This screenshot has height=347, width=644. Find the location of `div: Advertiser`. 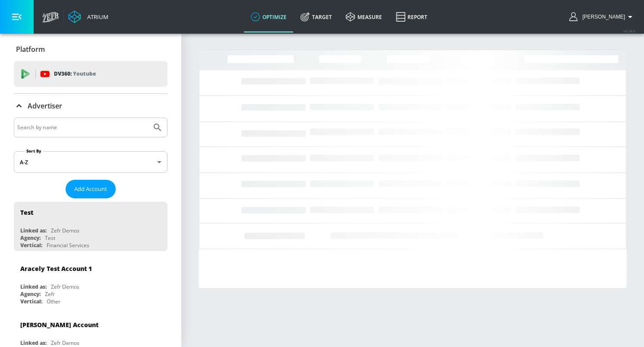

div: Advertiser is located at coordinates (91, 106).